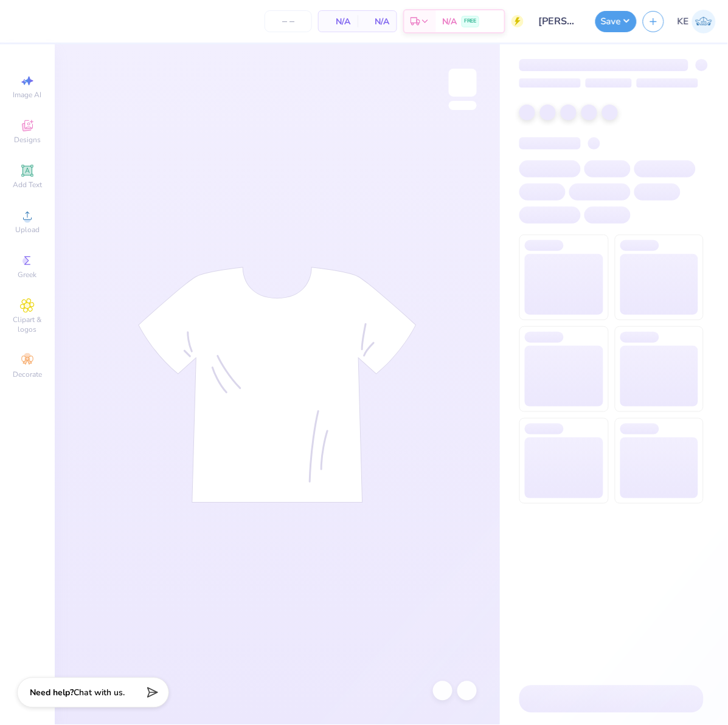  I want to click on span: Designs, so click(27, 140).